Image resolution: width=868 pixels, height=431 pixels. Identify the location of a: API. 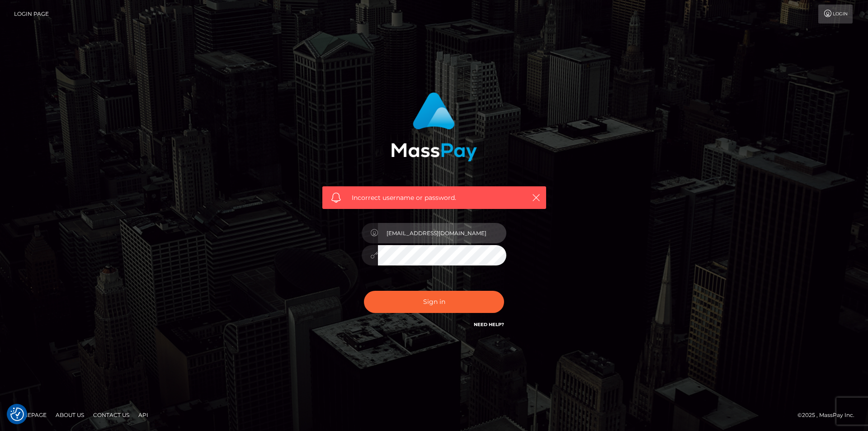
(143, 415).